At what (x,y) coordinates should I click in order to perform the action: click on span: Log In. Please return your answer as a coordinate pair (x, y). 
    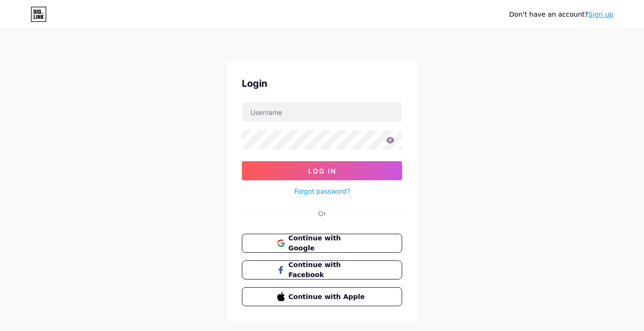
    Looking at the image, I should click on (322, 171).